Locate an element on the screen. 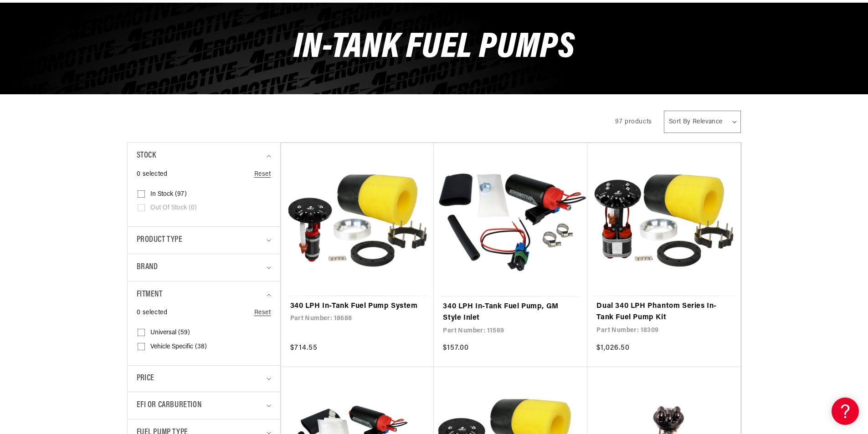 This screenshot has width=868, height=434. span: Out of stock (0) is located at coordinates (173, 208).